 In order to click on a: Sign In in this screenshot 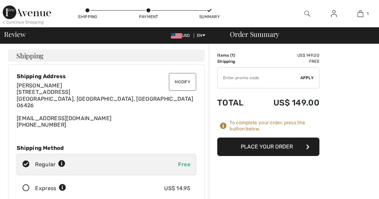, I will do `click(334, 14)`.